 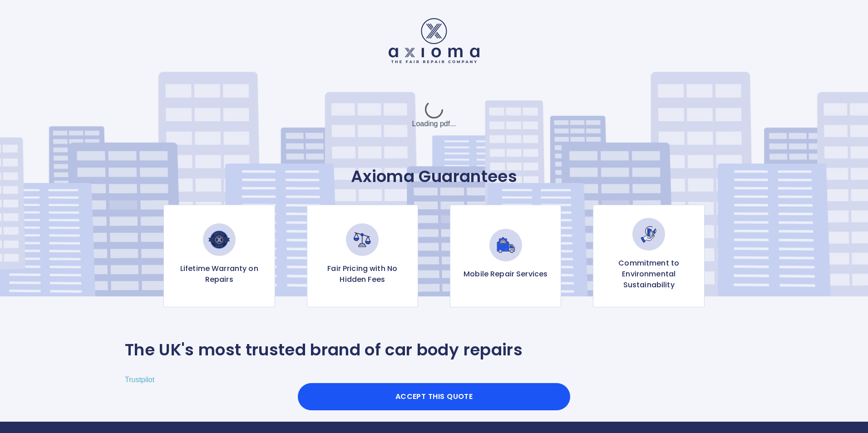 What do you see at coordinates (434, 115) in the screenshot?
I see `div: Loading pdf...` at bounding box center [434, 115].